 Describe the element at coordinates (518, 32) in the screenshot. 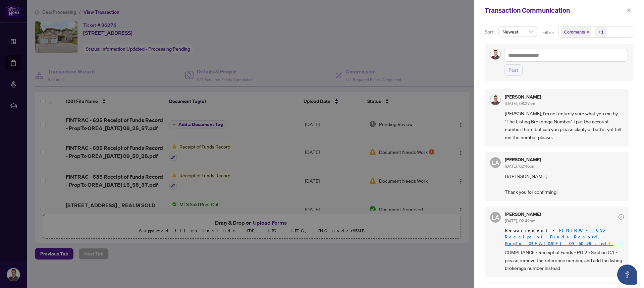

I see `span: Newest` at that location.